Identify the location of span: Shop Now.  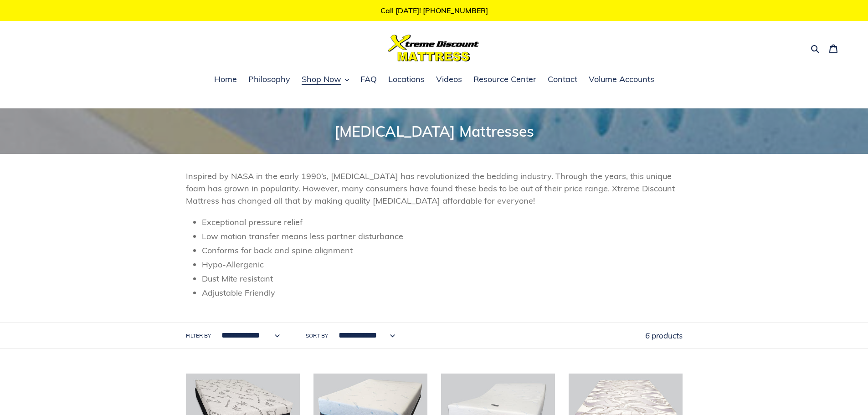
(321, 79).